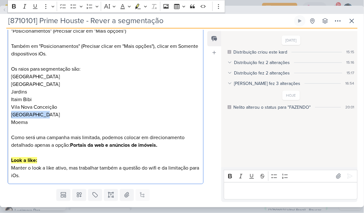 This screenshot has width=364, height=213. What do you see at coordinates (106, 172) in the screenshot?
I see `p: Manter o look a like ativo, mas trabalhar também a questão do wifi e da limitação para iOs.` at bounding box center [106, 172].